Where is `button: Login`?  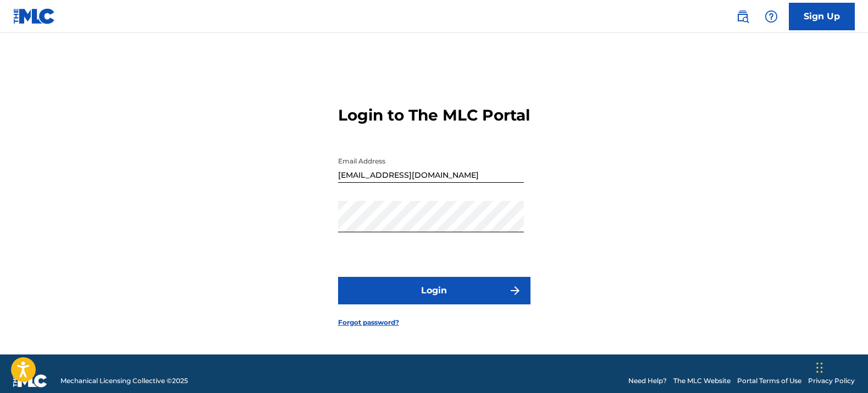 button: Login is located at coordinates (434, 291).